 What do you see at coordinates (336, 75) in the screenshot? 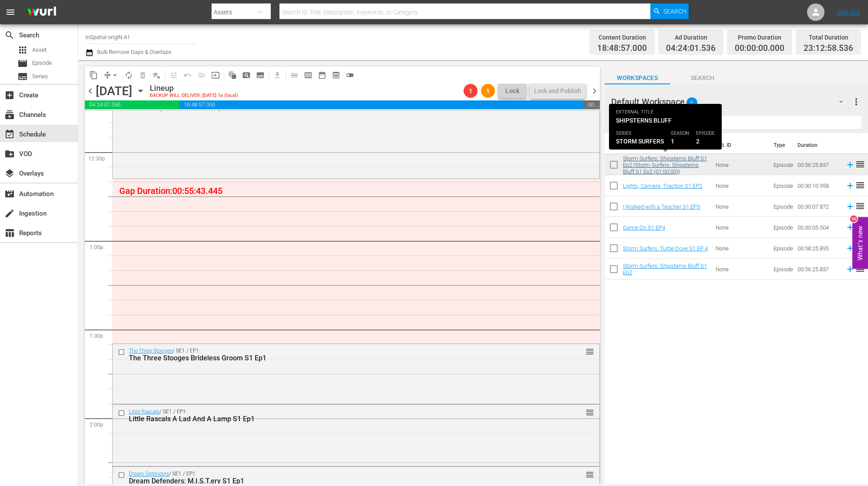
I see `span: View Backup` at bounding box center [336, 75].